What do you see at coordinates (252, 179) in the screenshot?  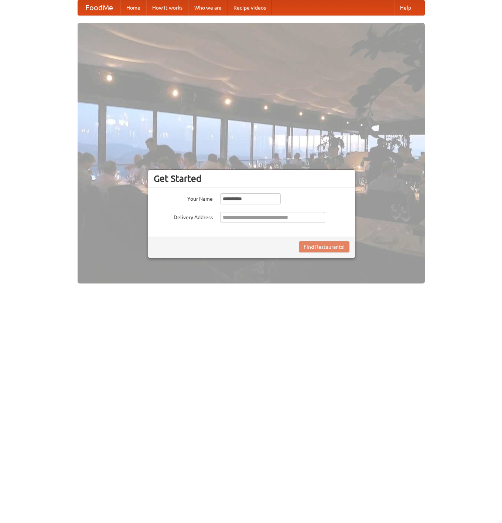 I see `h3: Get Started` at bounding box center [252, 179].